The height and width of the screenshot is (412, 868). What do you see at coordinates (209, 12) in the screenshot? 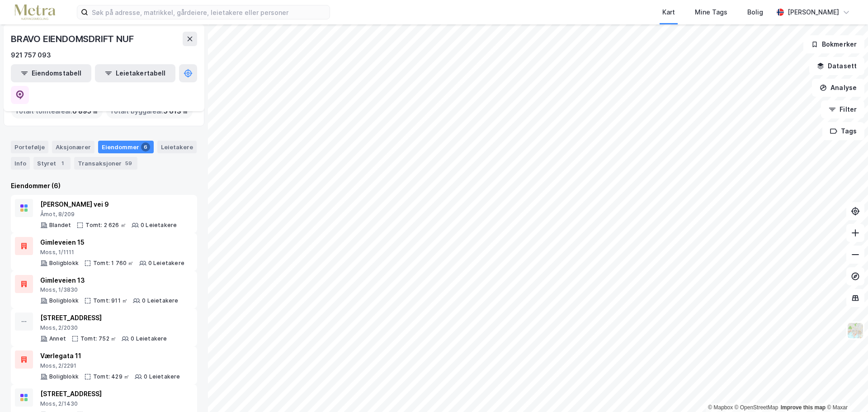
I see `input: Søk på adresse, matrikkel, gårdeiere, leietakere eller personer` at bounding box center [209, 12].